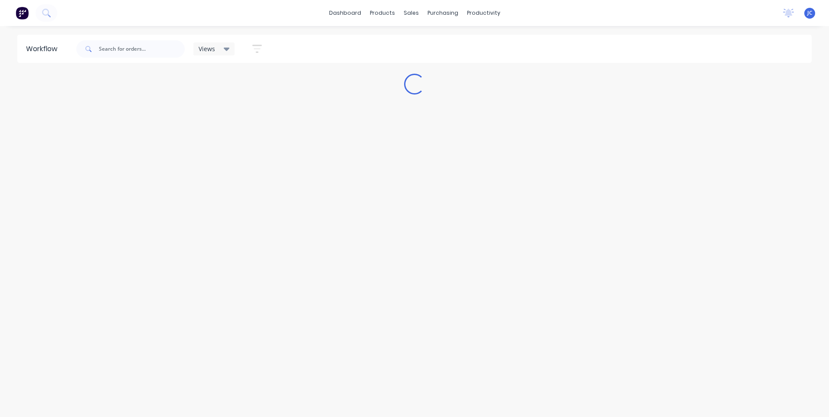  Describe the element at coordinates (443, 13) in the screenshot. I see `div: purchasing` at that location.